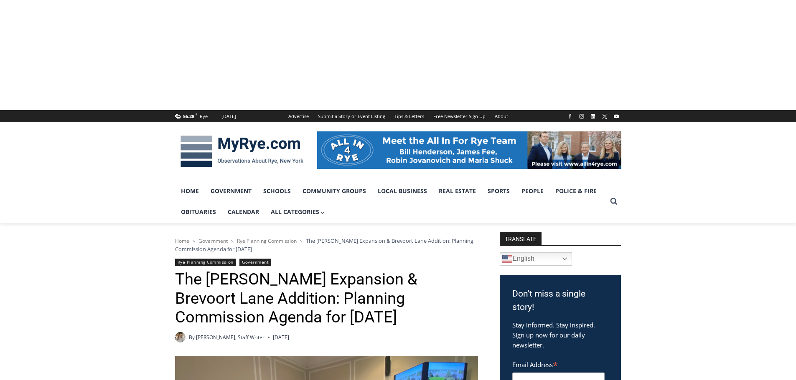 The image size is (796, 380). Describe the element at coordinates (182, 241) in the screenshot. I see `span: Home` at that location.